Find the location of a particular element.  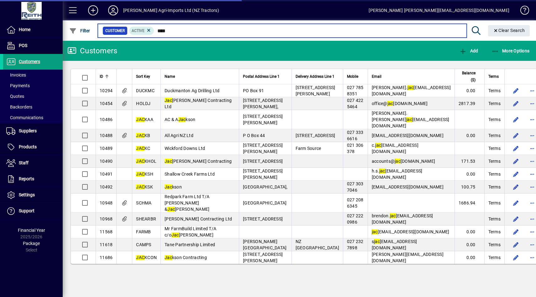

div: Email is located at coordinates (412, 77).